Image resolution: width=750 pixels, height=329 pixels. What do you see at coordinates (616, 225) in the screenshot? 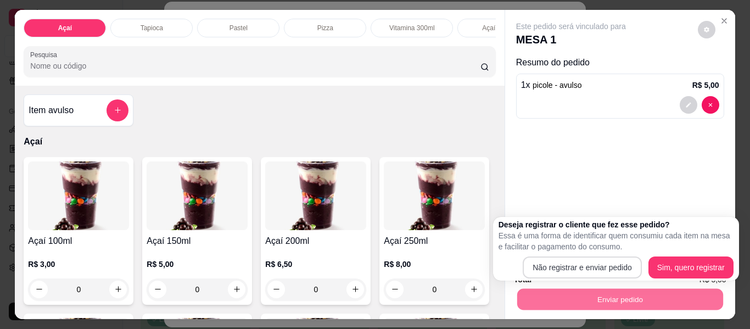
I see `h2: Deseja registrar o cliente que fez esse pedido?` at bounding box center [616, 225].